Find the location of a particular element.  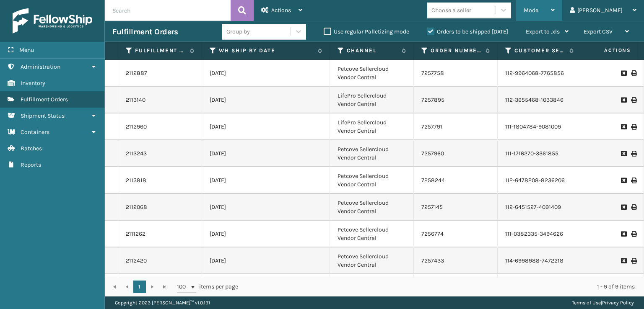

label: Use regular Palletizing mode is located at coordinates (367, 31).